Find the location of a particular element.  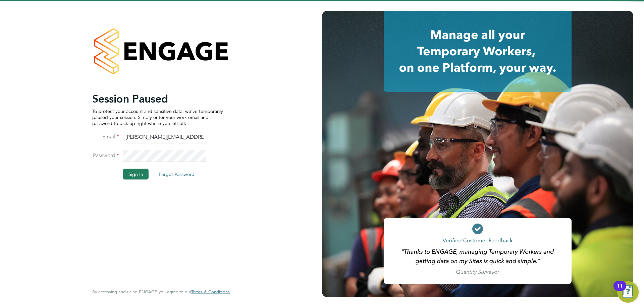

a: Terms & Conditions is located at coordinates (210, 292).